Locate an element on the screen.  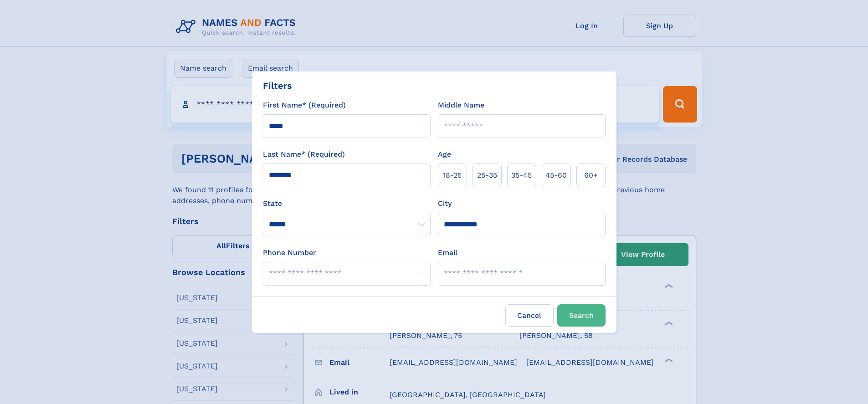
label: Phone Number is located at coordinates (289, 253).